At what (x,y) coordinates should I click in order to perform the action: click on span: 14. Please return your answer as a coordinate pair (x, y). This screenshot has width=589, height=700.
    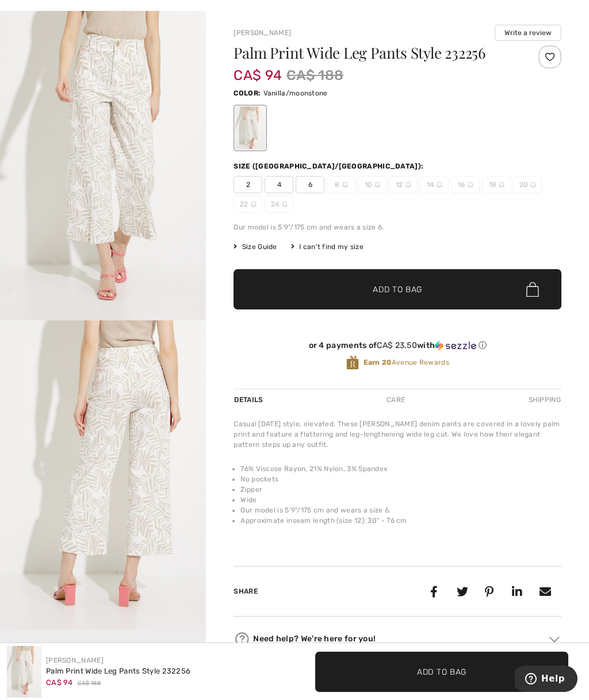
    Looking at the image, I should click on (434, 184).